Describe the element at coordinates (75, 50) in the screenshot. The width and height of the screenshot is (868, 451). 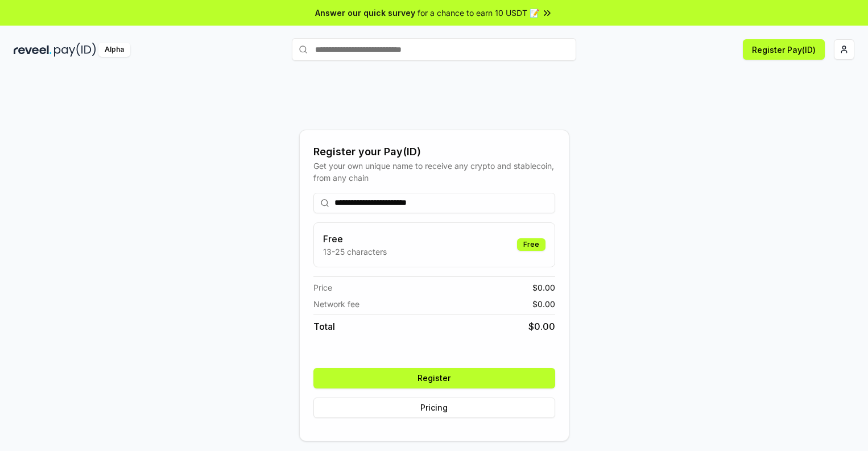
I see `img: pay_id` at that location.